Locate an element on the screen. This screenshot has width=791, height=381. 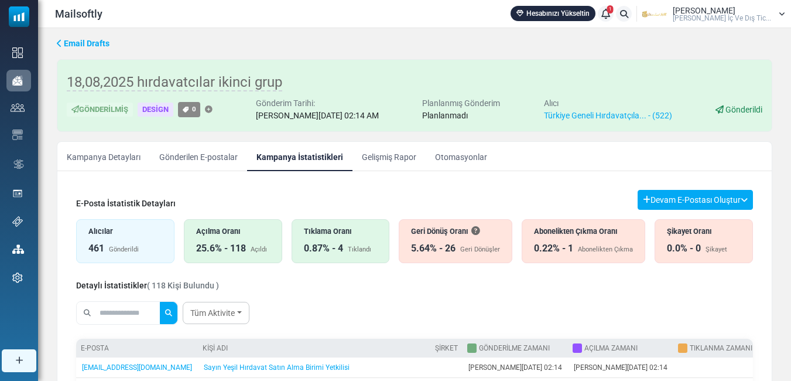
img: dashboard-icon.svg is located at coordinates (18, 53).